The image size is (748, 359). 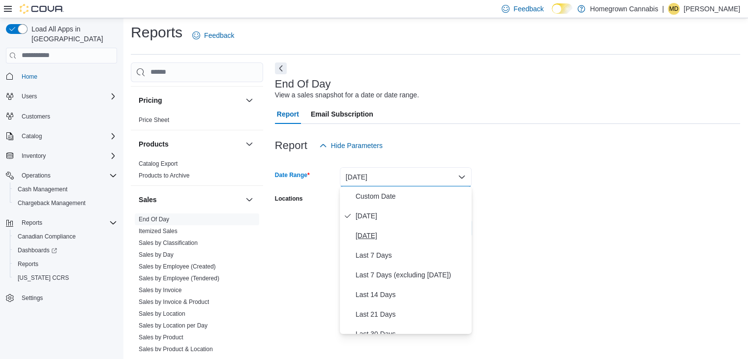 What do you see at coordinates (288, 114) in the screenshot?
I see `span: Report` at bounding box center [288, 114].